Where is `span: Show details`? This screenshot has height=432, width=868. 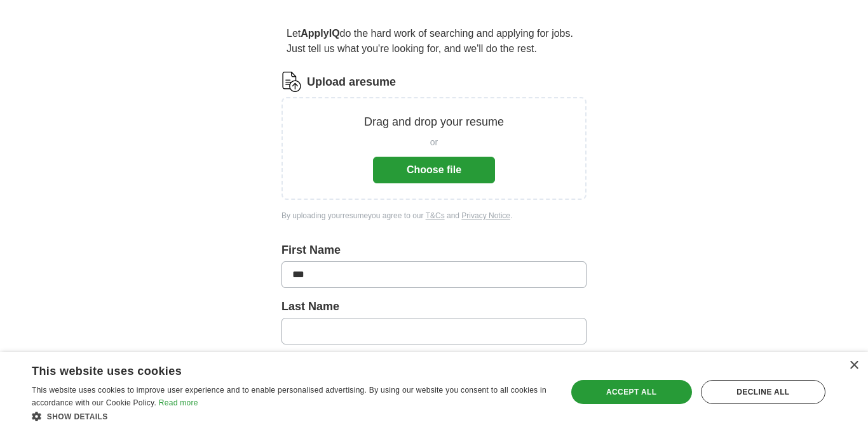
span: Show details is located at coordinates (78, 417).